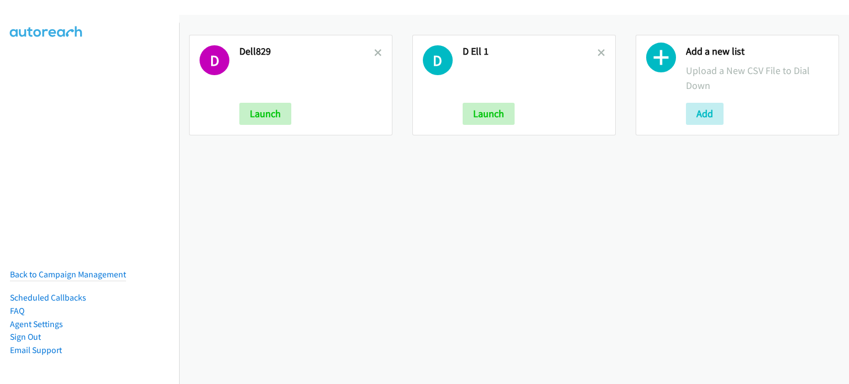 This screenshot has width=849, height=384. I want to click on h2: D Ell 1, so click(530, 51).